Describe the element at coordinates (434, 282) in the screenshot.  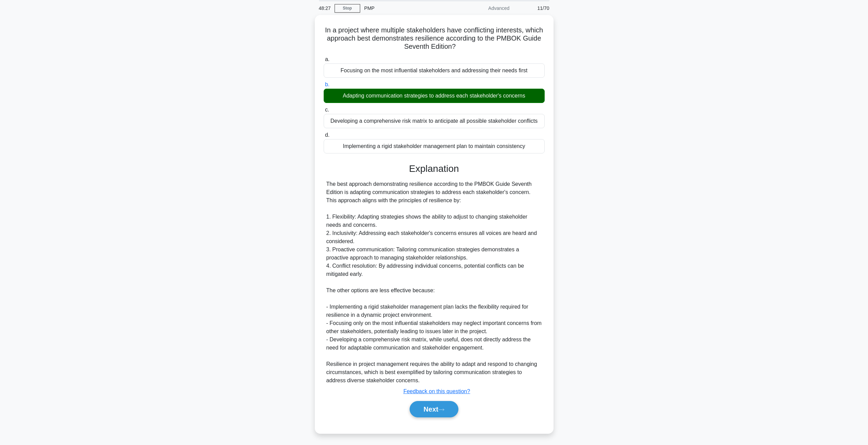
I see `div: The best approach demonstrating resilience according to the PMBOK Guide Seventh Edition is adapti...` at that location.